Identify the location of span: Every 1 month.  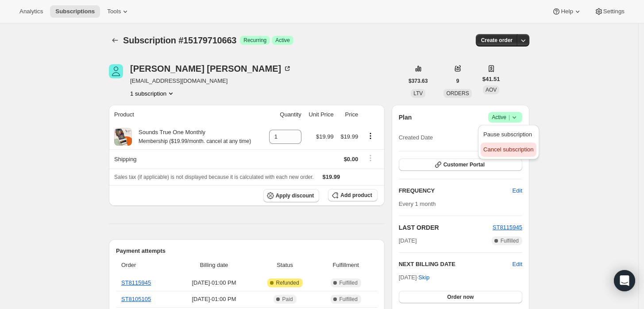
(417, 204).